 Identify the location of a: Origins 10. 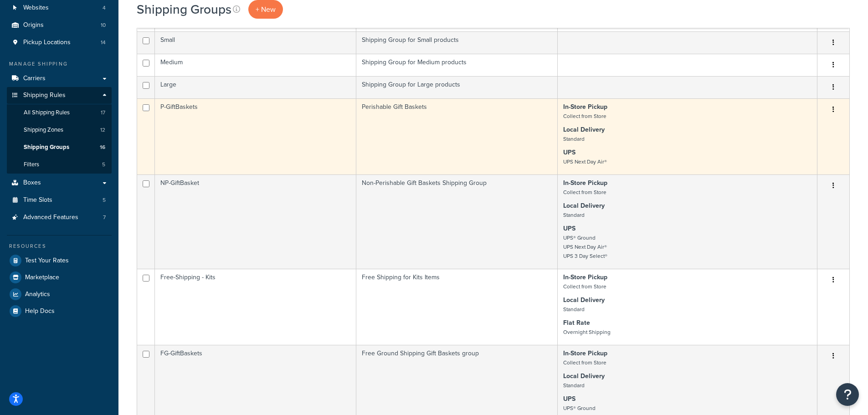
(60, 25).